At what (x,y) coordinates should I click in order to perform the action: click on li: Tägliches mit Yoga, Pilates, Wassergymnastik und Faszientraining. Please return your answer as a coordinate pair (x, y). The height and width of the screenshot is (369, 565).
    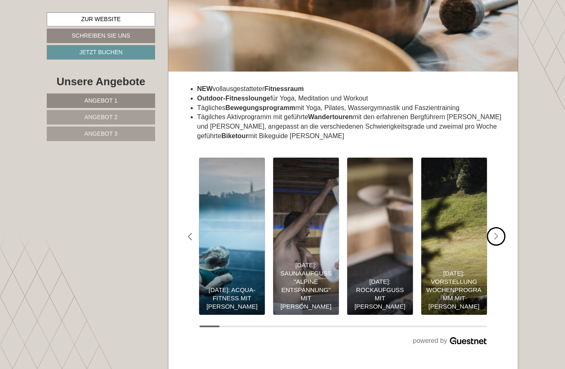
    Looking at the image, I should click on (352, 108).